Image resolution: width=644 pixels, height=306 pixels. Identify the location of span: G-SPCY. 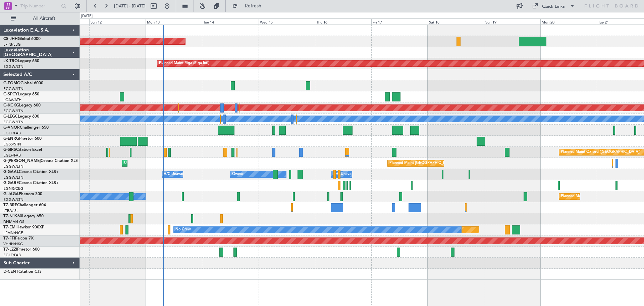
(11, 94).